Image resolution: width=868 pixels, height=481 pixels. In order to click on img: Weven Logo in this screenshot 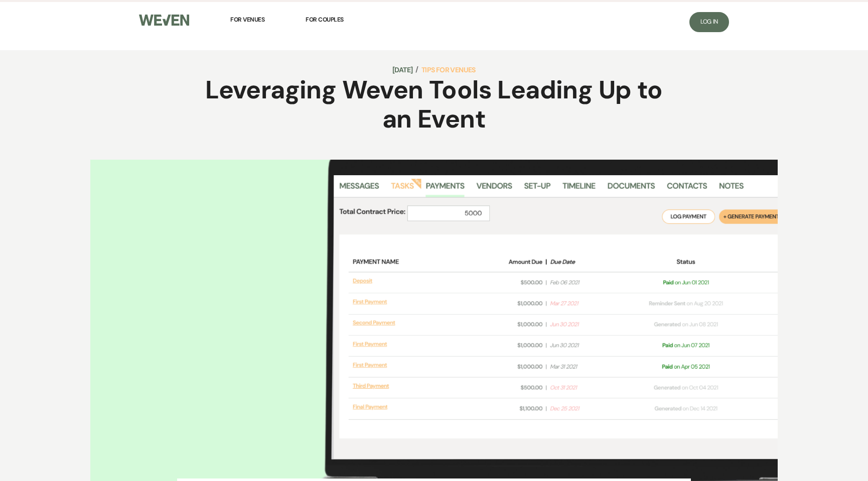, I will do `click(164, 20)`.